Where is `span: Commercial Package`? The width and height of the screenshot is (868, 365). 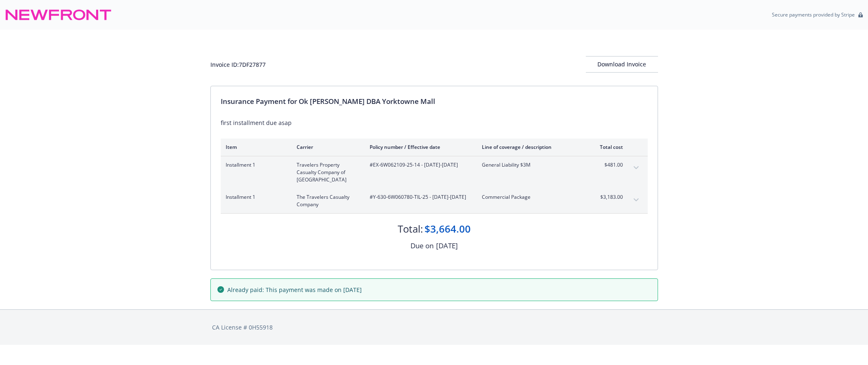
span: Commercial Package is located at coordinates (530, 197).